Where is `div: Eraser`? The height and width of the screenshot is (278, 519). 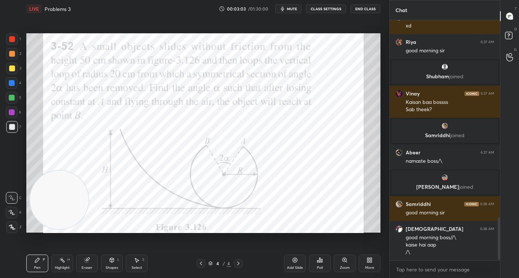
div: Eraser is located at coordinates (87, 268).